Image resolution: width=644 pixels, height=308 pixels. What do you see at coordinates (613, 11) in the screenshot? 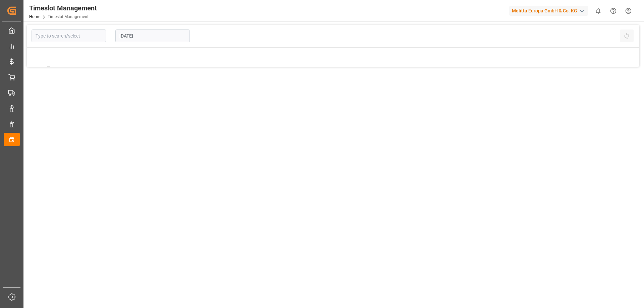
I see `button: Help Center` at bounding box center [613, 11].